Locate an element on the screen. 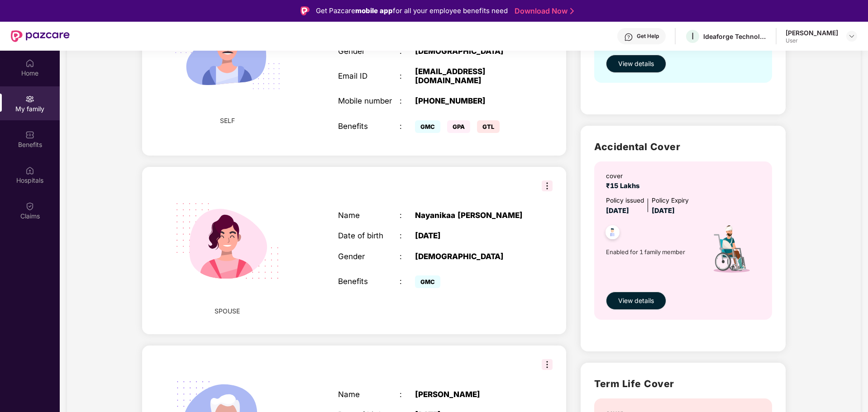 The image size is (868, 412). span: GTL is located at coordinates (488, 127).